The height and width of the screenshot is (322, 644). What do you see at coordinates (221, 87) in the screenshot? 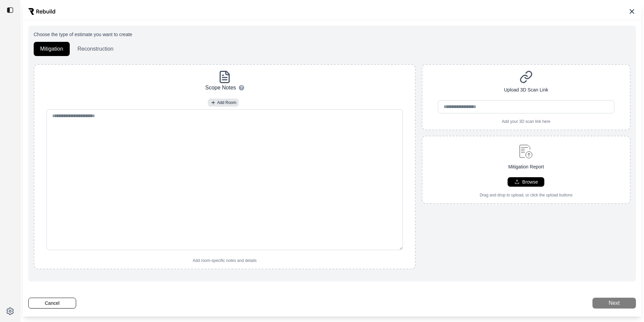
I see `p: Scope Notes` at bounding box center [221, 87].